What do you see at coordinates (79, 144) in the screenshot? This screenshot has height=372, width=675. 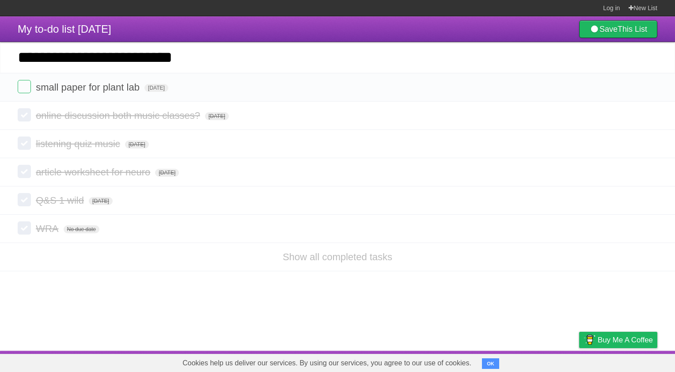 I see `span: listening quiz music` at bounding box center [79, 144].